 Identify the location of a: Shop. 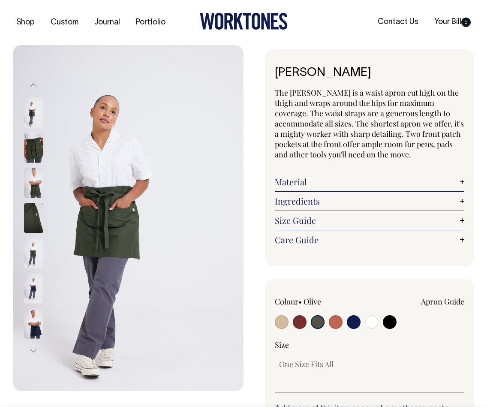
(25, 22).